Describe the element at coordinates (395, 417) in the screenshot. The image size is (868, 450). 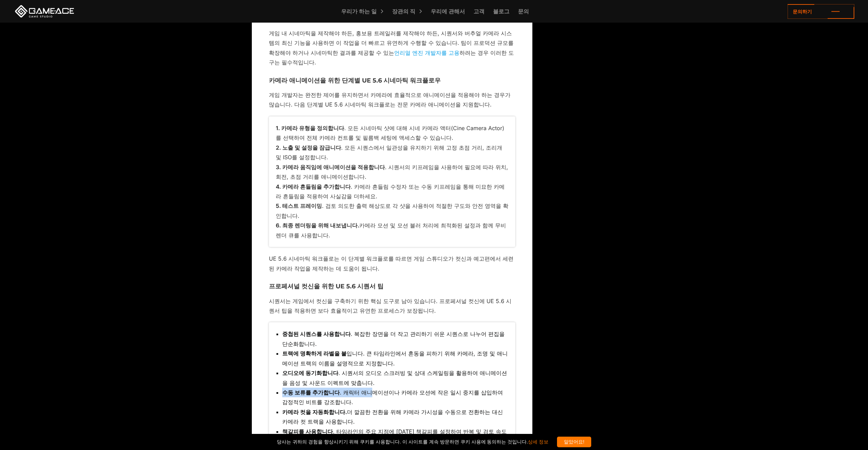
I see `li: 더 깔끔한 전환을 위해 카메라 가시성을 수동으로 전환하는 대신 카메라 컷 트랙을 사용합니다.` at that location.